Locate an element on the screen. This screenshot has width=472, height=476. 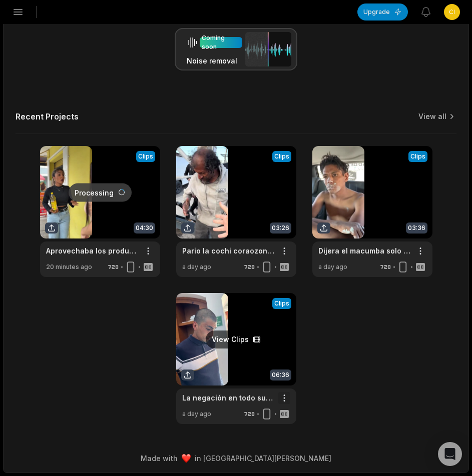
a: Pario la cochi coraozon ❤️#patrullaespiritual #sotorimalamasaya #sintantachinichanga #tazodorado ... is located at coordinates (228, 250).